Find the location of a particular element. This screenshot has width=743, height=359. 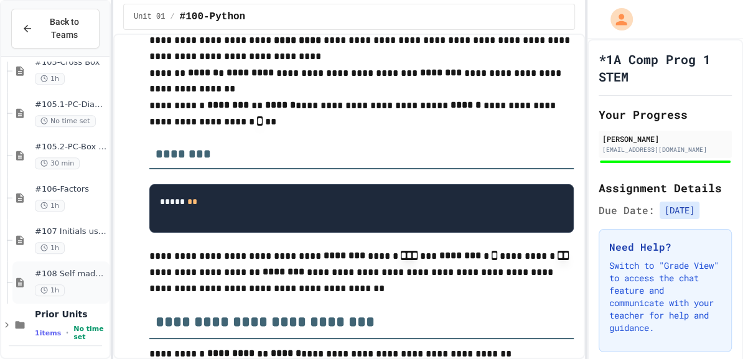

span: 30 min is located at coordinates (57, 163).